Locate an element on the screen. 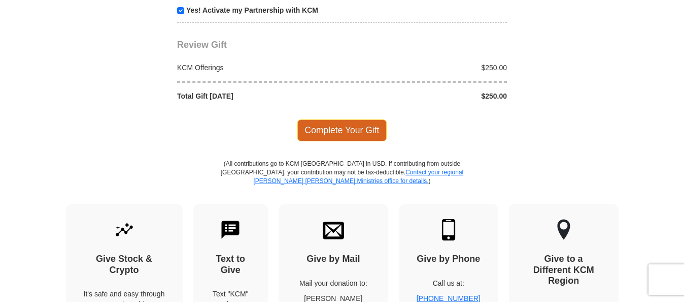 Image resolution: width=684 pixels, height=302 pixels. h4: Give to a Different KCM Region is located at coordinates (564, 270).